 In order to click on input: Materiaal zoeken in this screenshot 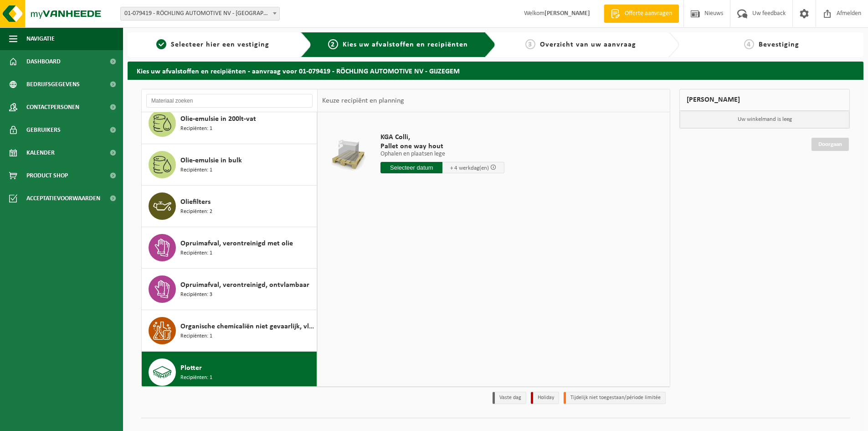, I will do `click(229, 101)`.